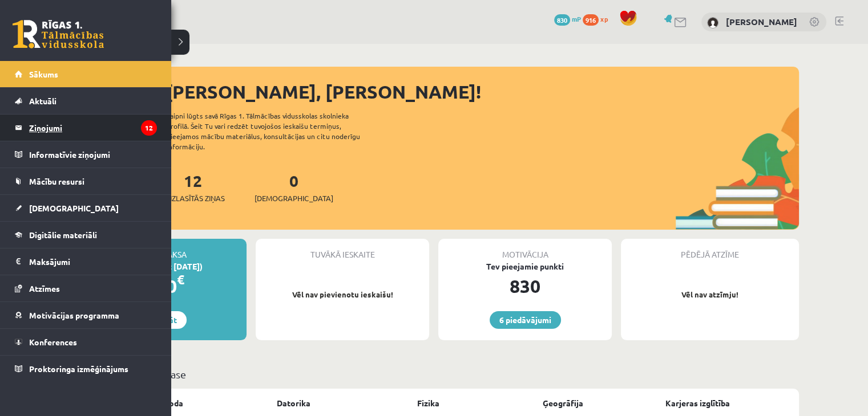 This screenshot has height=416, width=868. Describe the element at coordinates (86, 182) in the screenshot. I see `a: Mācību resursi` at that location.